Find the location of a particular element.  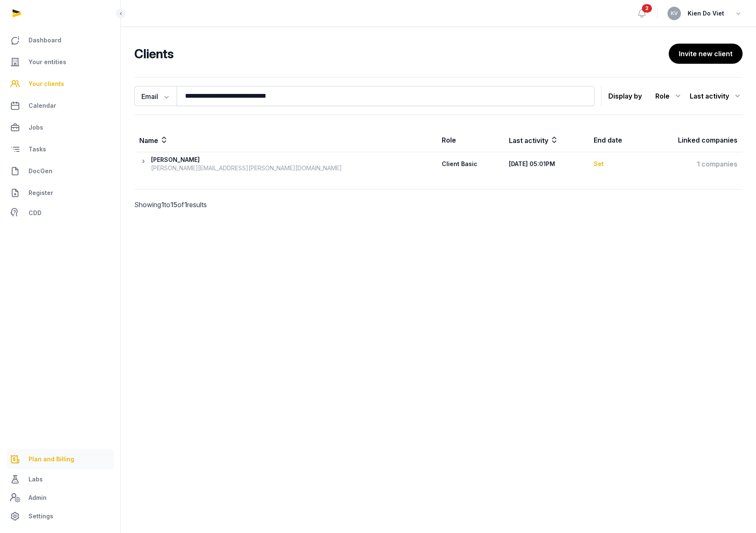

span: Dashboard is located at coordinates (45, 40).